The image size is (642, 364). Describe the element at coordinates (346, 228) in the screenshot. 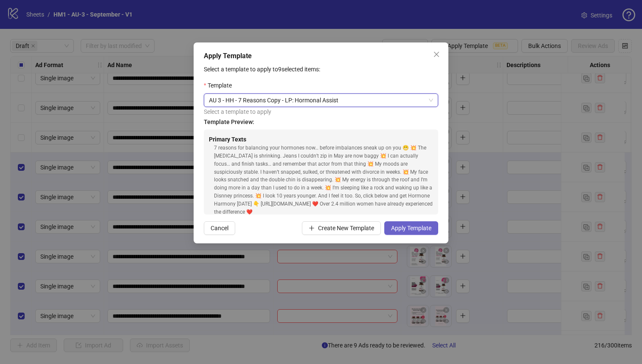

I see `span: Create New Template` at that location.